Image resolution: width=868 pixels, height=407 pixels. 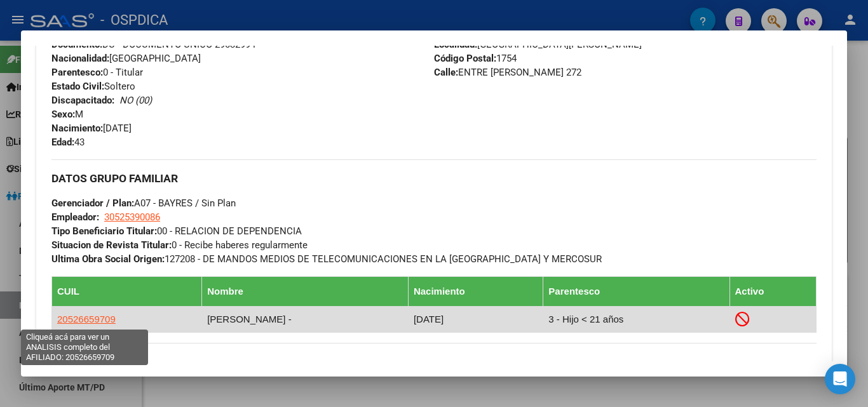 I want to click on th: Nombre, so click(x=305, y=291).